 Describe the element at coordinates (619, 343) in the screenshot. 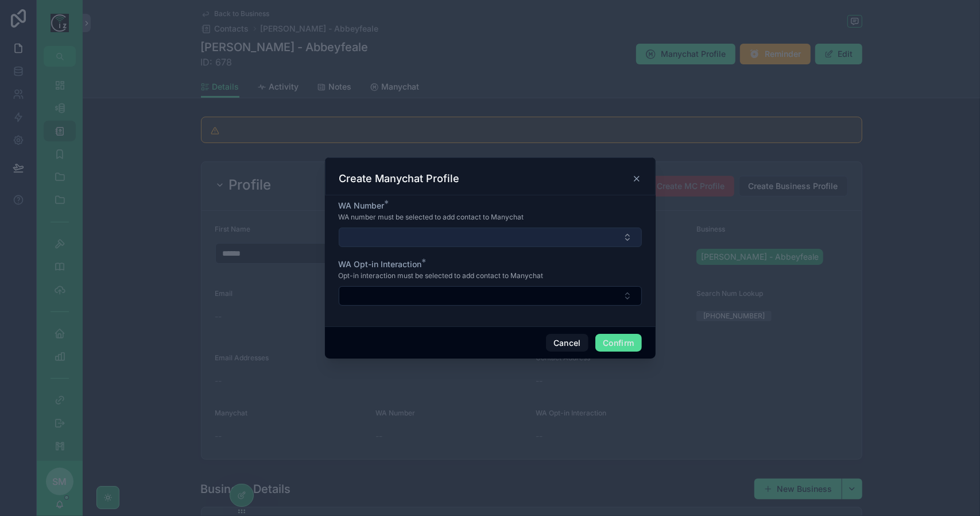

I see `button: Confirm` at that location.